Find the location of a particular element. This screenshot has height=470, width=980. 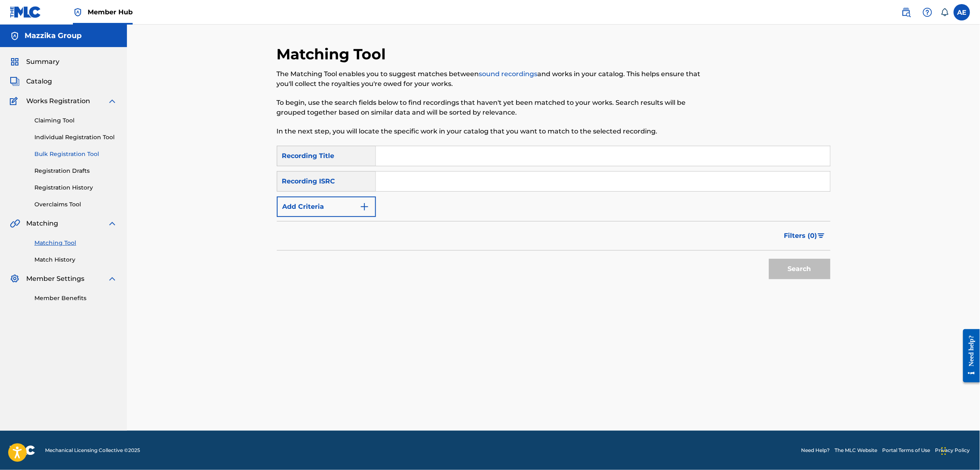

img: Catalog is located at coordinates (15, 81).